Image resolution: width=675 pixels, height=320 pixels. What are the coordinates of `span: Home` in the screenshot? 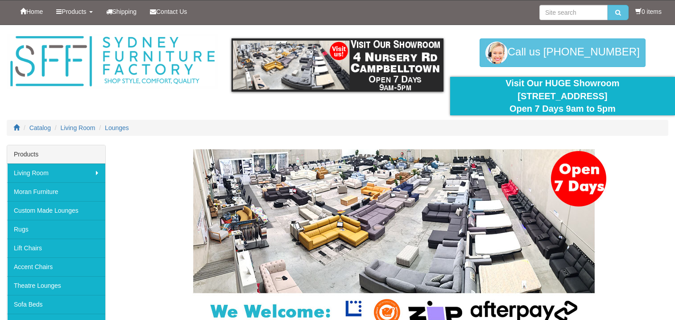 It's located at (34, 12).